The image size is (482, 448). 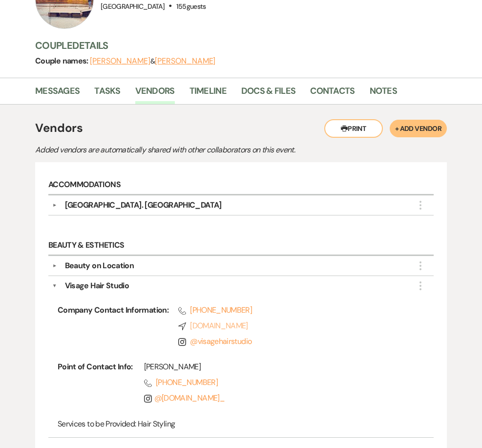 I want to click on div: Visage Hair Studio, so click(x=97, y=286).